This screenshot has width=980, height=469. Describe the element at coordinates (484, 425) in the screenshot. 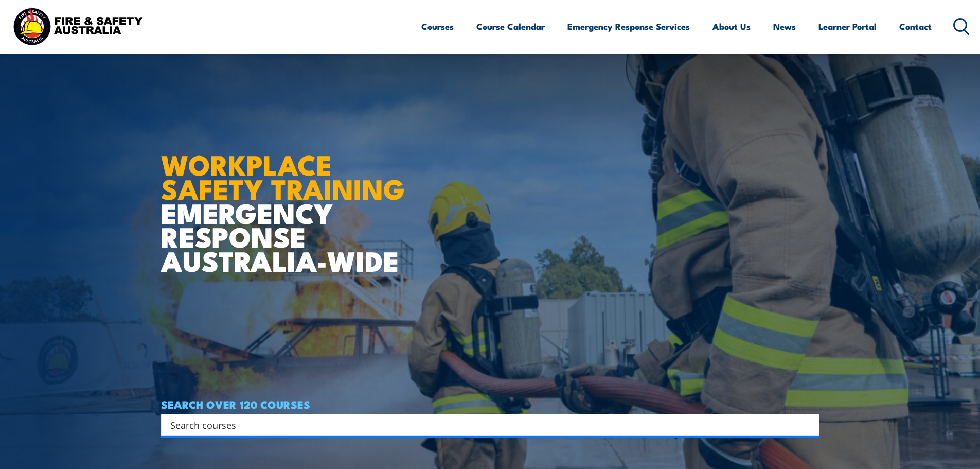

I see `input: Search input` at that location.